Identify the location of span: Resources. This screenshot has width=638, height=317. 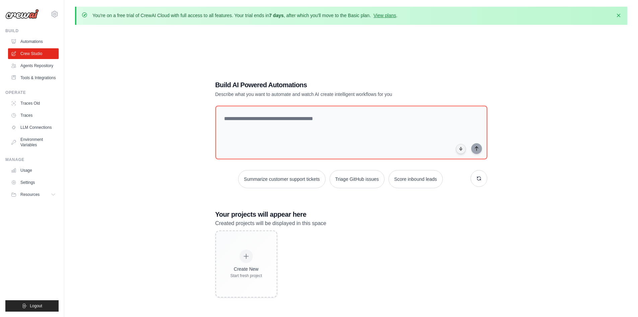
(30, 194).